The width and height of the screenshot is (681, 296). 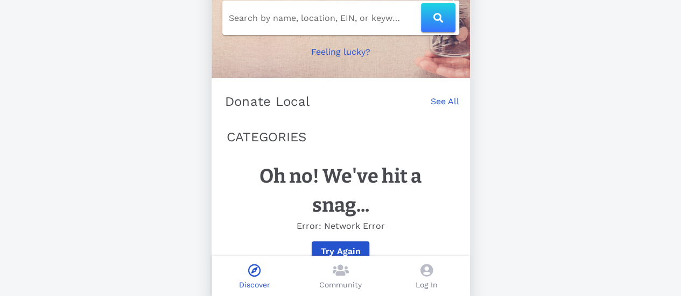 What do you see at coordinates (341, 227) in the screenshot?
I see `p: Error: Network Error` at bounding box center [341, 227].